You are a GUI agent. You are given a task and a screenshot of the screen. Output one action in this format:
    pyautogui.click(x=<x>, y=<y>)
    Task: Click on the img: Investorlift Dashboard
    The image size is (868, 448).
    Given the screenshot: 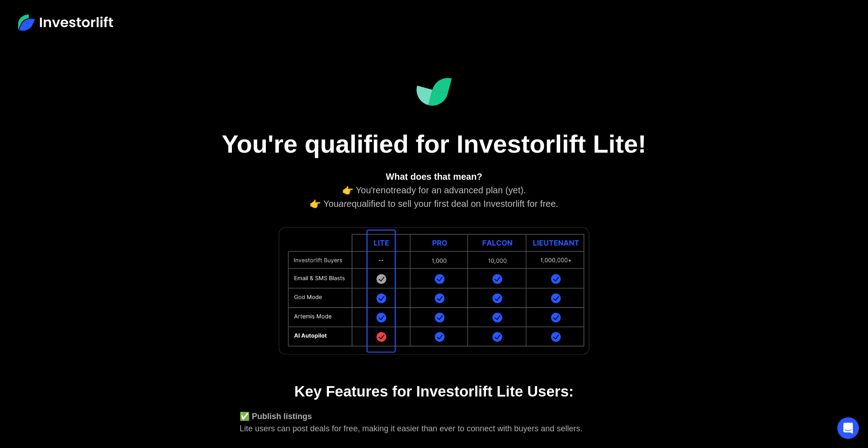 What is the action you would take?
    pyautogui.click(x=434, y=92)
    